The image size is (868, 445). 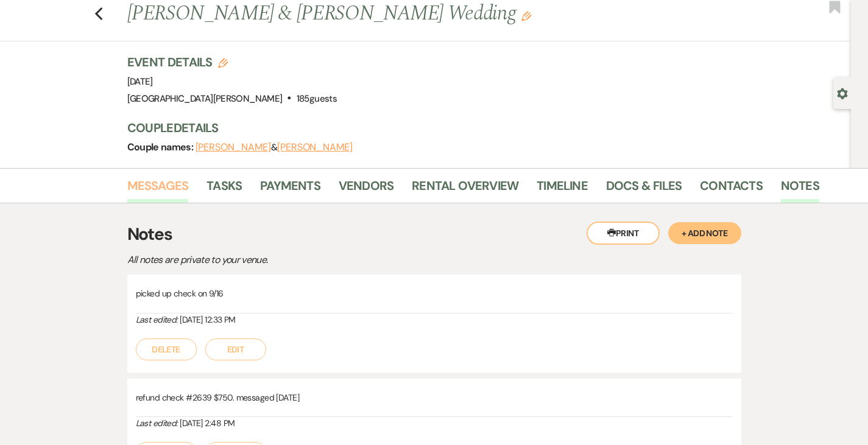 What do you see at coordinates (799, 190) in the screenshot?
I see `a: Notes` at bounding box center [799, 190].